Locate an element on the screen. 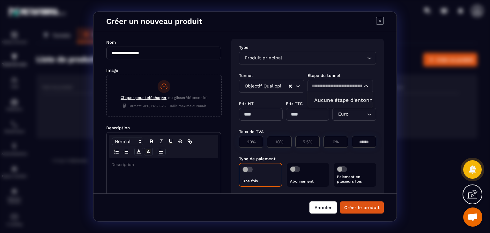  h4: Créer un nouveau produit is located at coordinates (154, 21).